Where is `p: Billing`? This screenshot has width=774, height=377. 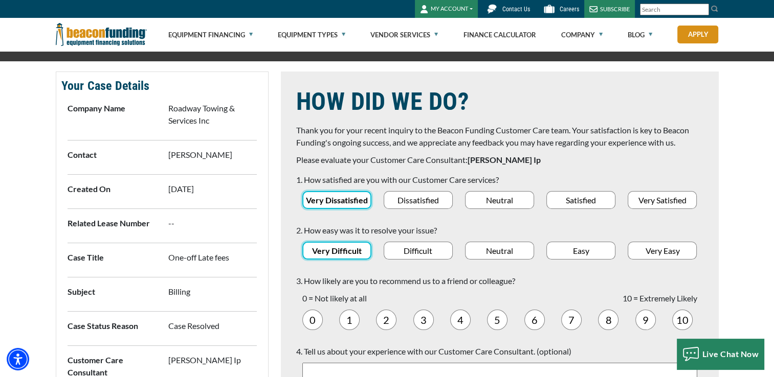 p: Billing is located at coordinates (212, 292).